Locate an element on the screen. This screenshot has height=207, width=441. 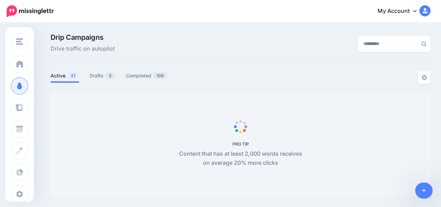
span: Drive traffic on autopilot is located at coordinates (83, 49).